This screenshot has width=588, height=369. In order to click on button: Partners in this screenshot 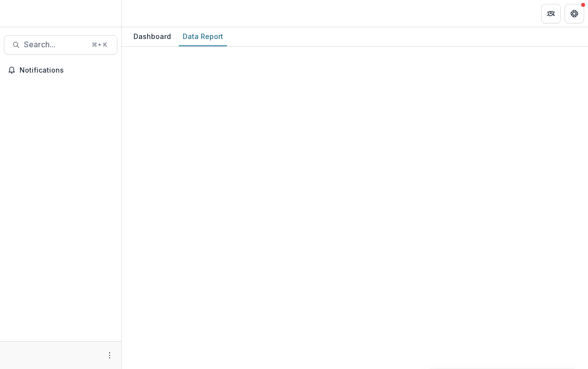, I will do `click(551, 14)`.